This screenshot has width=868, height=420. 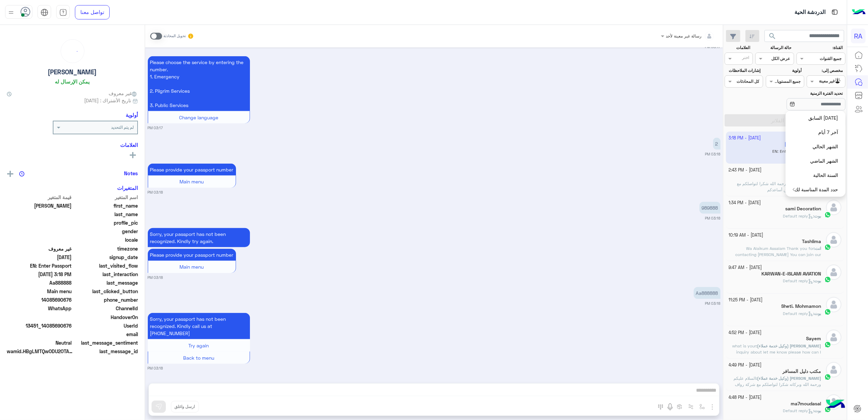 I want to click on span: HandoverOn, so click(x=105, y=317).